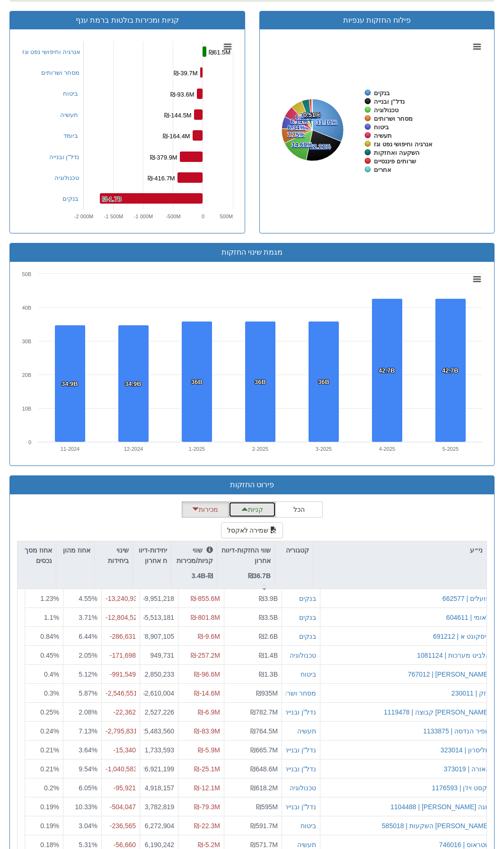 The height and width of the screenshot is (849, 504). I want to click on div: דיסקונט א | 691212, so click(461, 636).